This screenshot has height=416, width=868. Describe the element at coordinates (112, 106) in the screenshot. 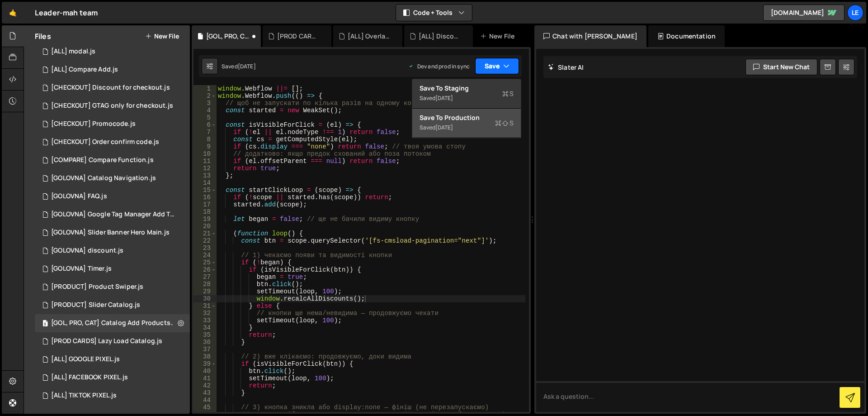

I see `div: 16298/45143.js` at that location.